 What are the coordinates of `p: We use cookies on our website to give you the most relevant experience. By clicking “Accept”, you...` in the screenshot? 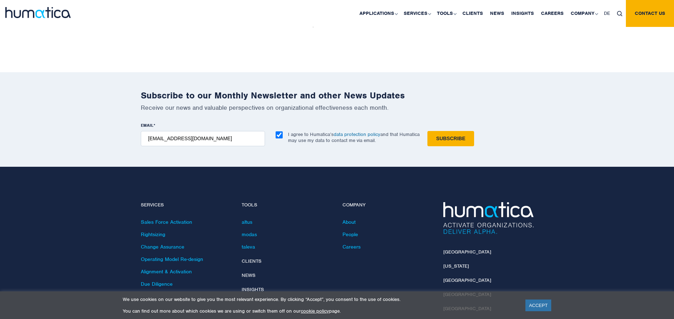 It's located at (320, 299).